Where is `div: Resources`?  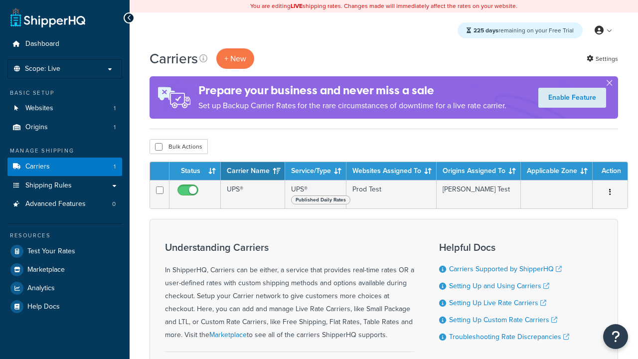 div: Resources is located at coordinates (65, 235).